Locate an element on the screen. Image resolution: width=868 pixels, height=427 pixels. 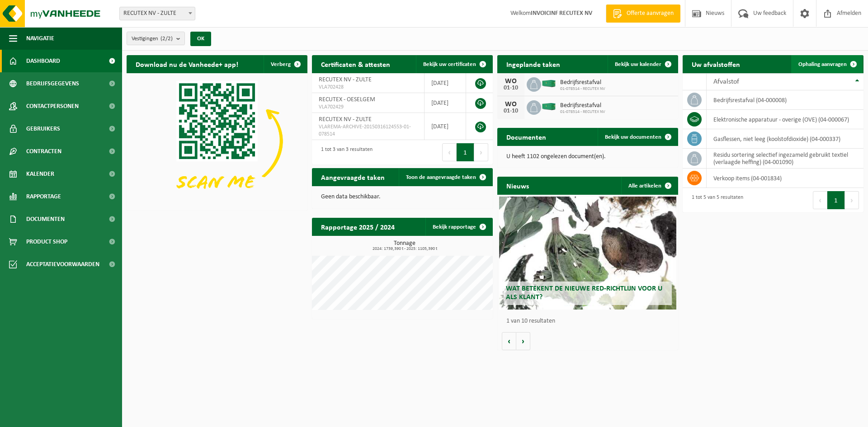
span: Contactpersonen is located at coordinates (53, 106).